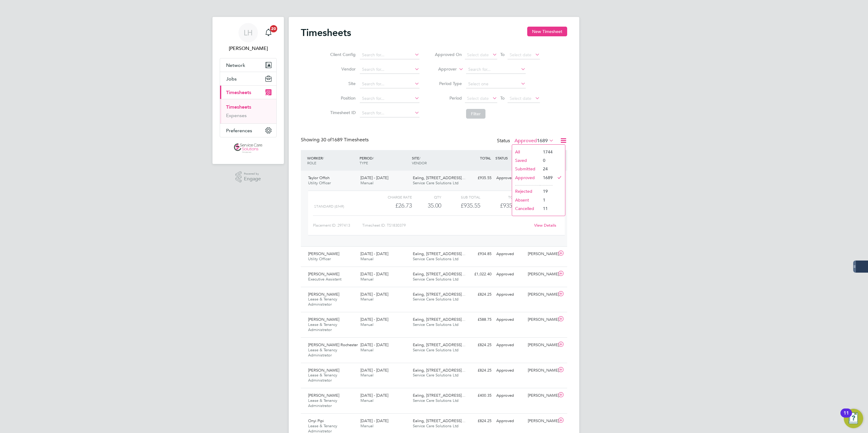 This screenshot has height=433, width=868. Describe the element at coordinates (325, 279) in the screenshot. I see `span: Executive Assistant` at that location.